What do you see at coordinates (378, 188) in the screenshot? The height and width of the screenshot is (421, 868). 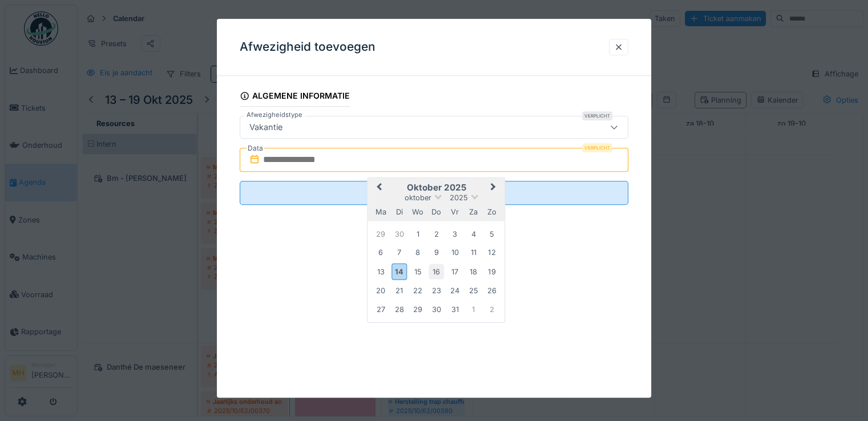 I see `button: Previous Month` at bounding box center [378, 188].